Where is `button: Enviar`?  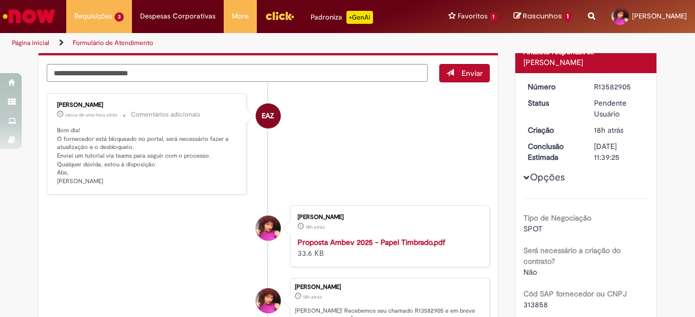 button: Enviar is located at coordinates (464, 73).